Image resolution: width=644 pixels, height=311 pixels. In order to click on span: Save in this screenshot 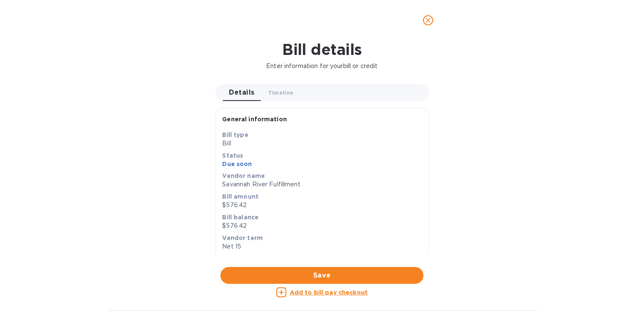, I will do `click(322, 275)`.